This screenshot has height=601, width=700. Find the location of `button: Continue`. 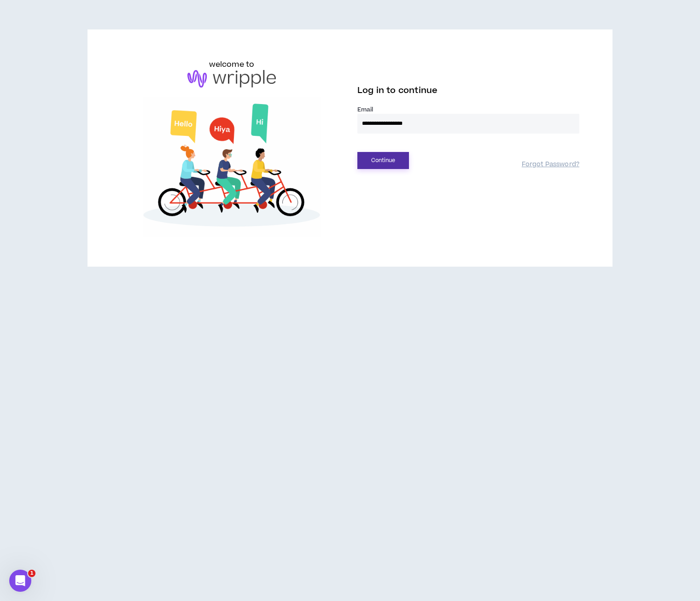

button: Continue is located at coordinates (383, 160).